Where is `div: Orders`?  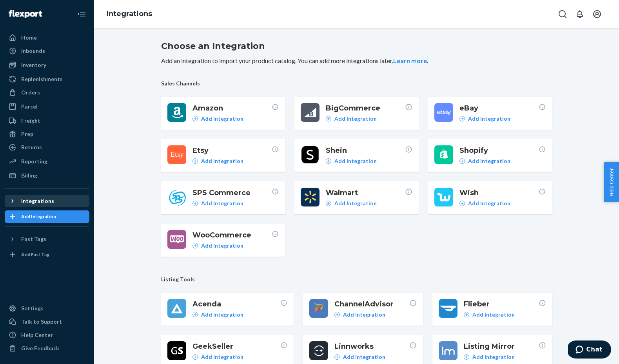 div: Orders is located at coordinates (31, 92).